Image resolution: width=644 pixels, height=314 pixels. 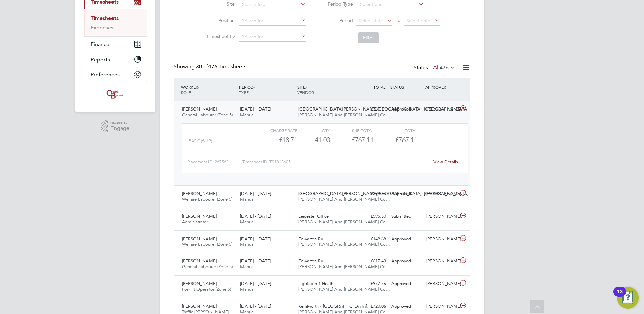 What do you see at coordinates (115, 94) in the screenshot?
I see `img: oneillandbrennan-logo-retina.png` at bounding box center [115, 94].